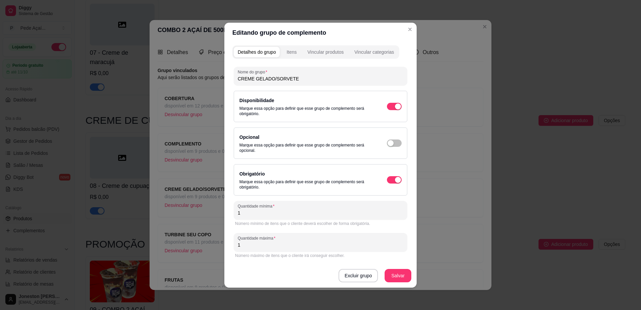  I want to click on label: Obrigatório, so click(252, 174).